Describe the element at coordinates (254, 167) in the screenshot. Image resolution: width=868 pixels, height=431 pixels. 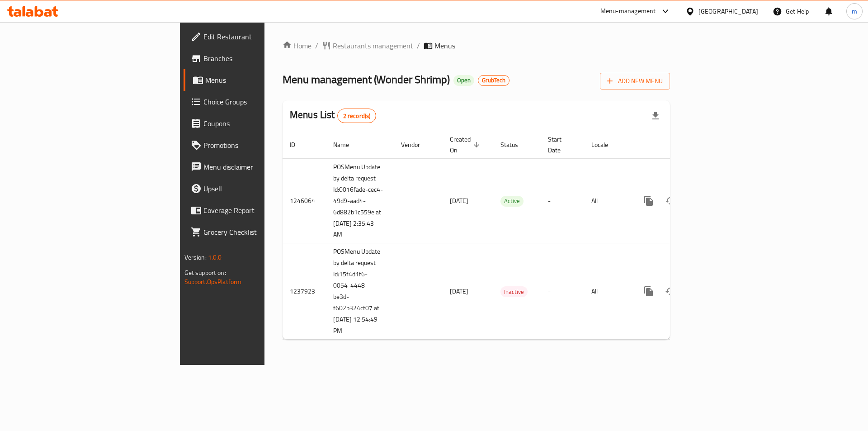
I see `a: Menu disclaimer` at that location.